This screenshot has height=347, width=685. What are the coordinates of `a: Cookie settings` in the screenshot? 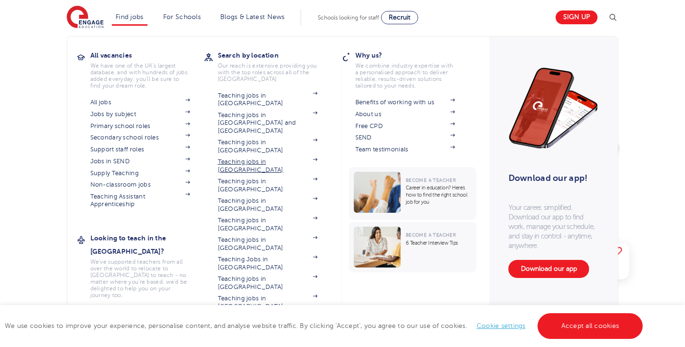 It's located at (501, 325).